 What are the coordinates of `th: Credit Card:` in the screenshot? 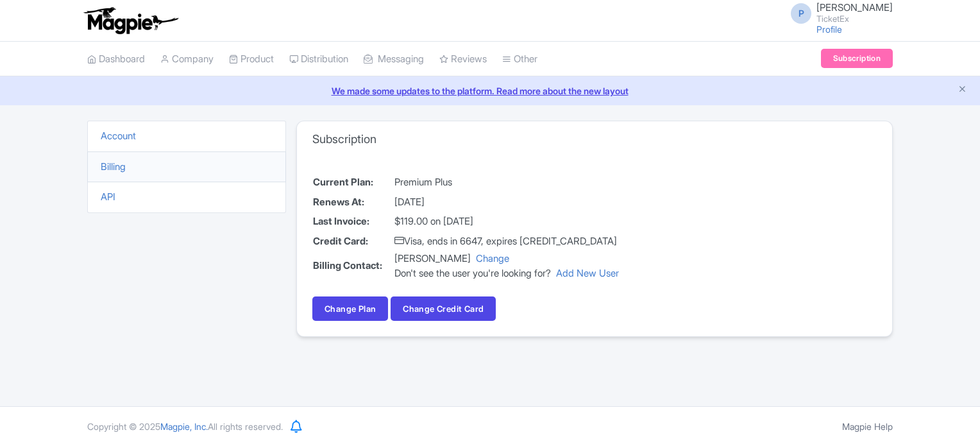 It's located at (353, 242).